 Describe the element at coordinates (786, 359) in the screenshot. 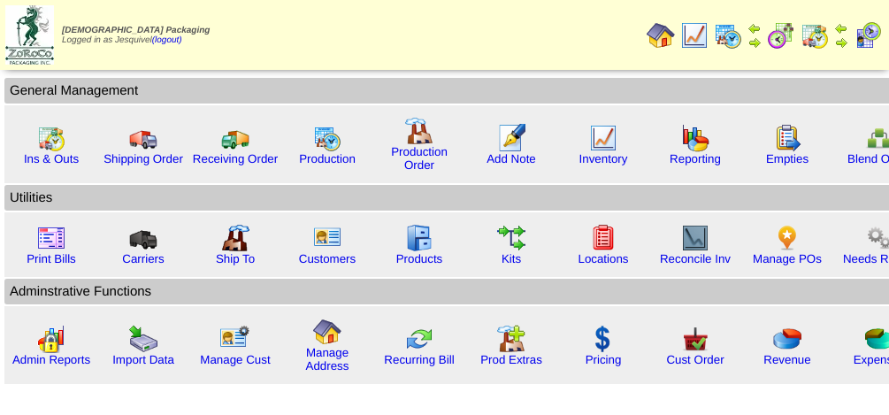

I see `a: Revenue` at that location.